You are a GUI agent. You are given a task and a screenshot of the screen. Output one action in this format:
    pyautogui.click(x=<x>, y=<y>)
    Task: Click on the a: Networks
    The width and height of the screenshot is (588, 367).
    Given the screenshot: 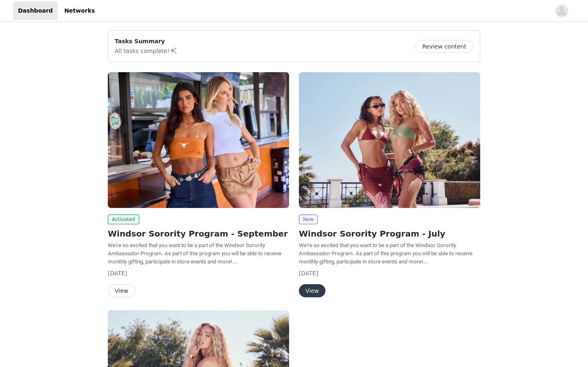 What is the action you would take?
    pyautogui.click(x=79, y=10)
    